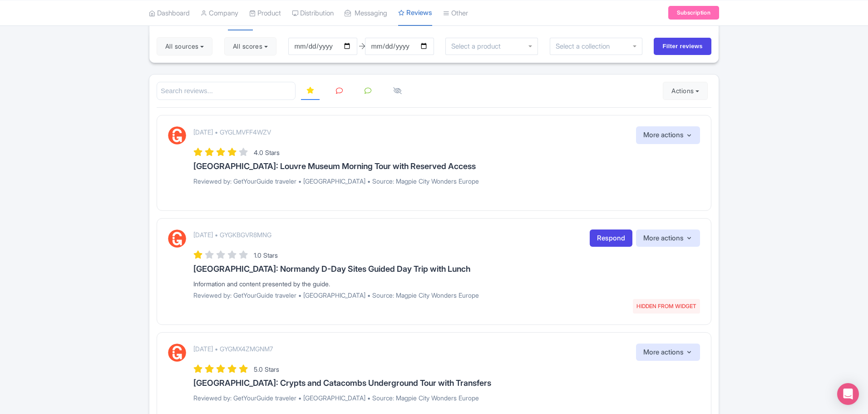 The width and height of the screenshot is (868, 414). I want to click on a: Distribution, so click(313, 13).